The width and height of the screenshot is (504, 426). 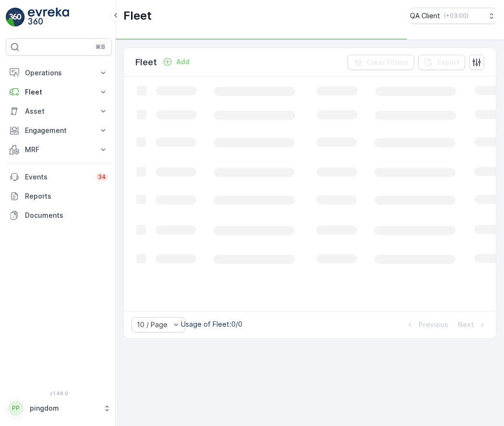 I want to click on p: Reports, so click(x=66, y=196).